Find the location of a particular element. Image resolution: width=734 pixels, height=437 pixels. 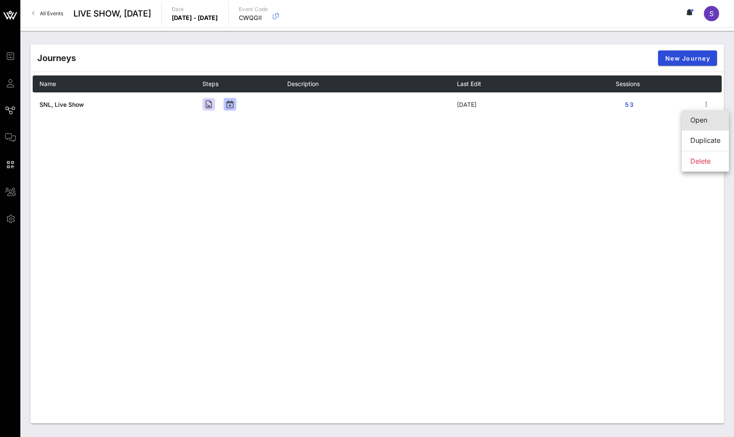

span: SNL, Live Show is located at coordinates (61, 104).